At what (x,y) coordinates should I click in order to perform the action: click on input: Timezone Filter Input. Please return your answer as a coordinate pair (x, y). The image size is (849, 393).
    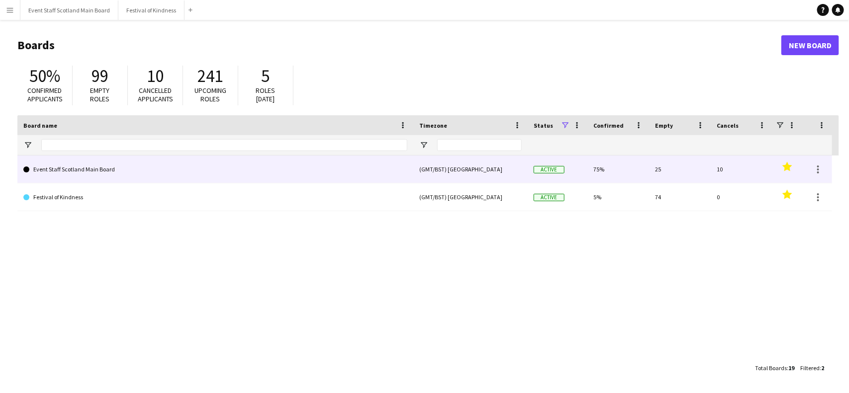
    Looking at the image, I should click on (479, 145).